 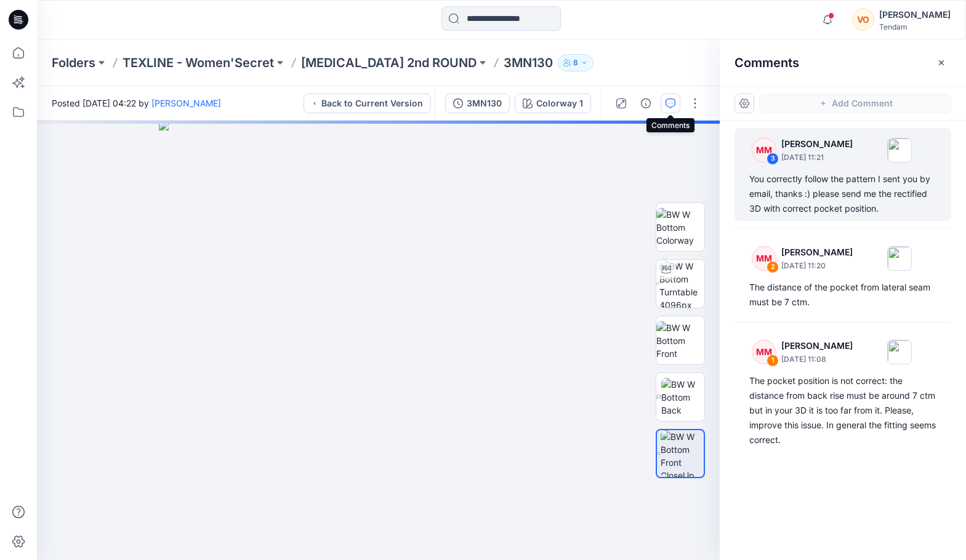 I want to click on p: 8, so click(x=575, y=63).